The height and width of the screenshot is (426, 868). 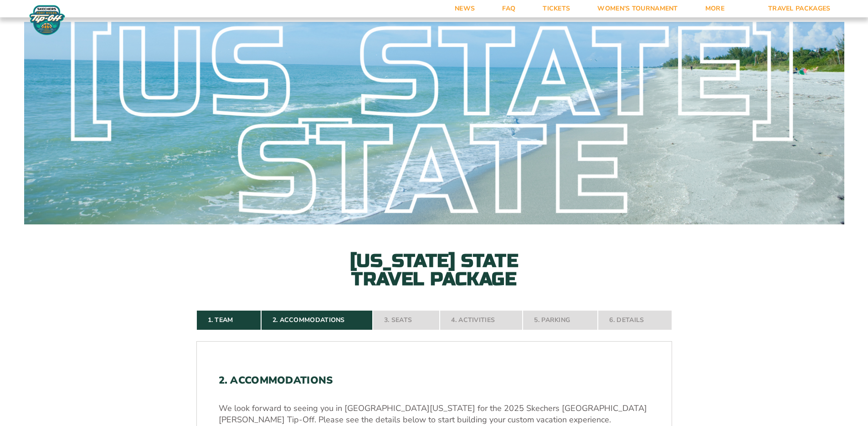 I want to click on a: 1. Team, so click(x=228, y=320).